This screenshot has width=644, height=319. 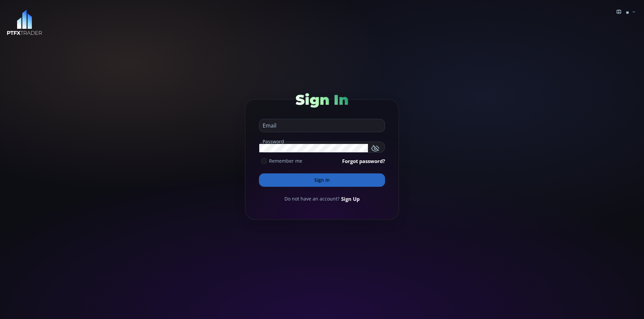 What do you see at coordinates (322, 199) in the screenshot?
I see `div: Do not have an account?` at bounding box center [322, 199].